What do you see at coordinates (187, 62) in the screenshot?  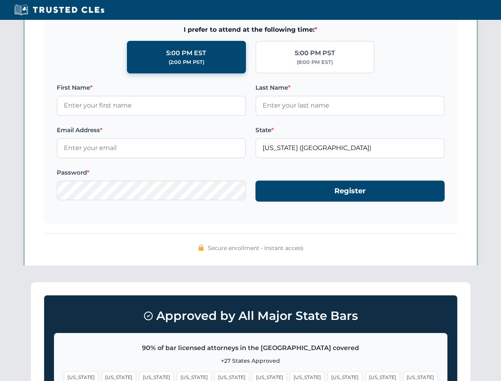 I see `div: (2:00 PM PST)` at bounding box center [187, 62].